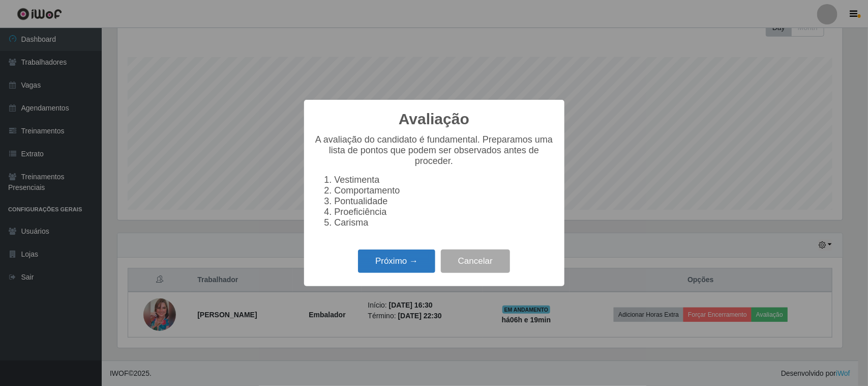  Describe the element at coordinates (434, 150) in the screenshot. I see `p: A avaliação do candidato é fundamental. Preparamos uma lista de pontos que podem ser observados a...` at that location.